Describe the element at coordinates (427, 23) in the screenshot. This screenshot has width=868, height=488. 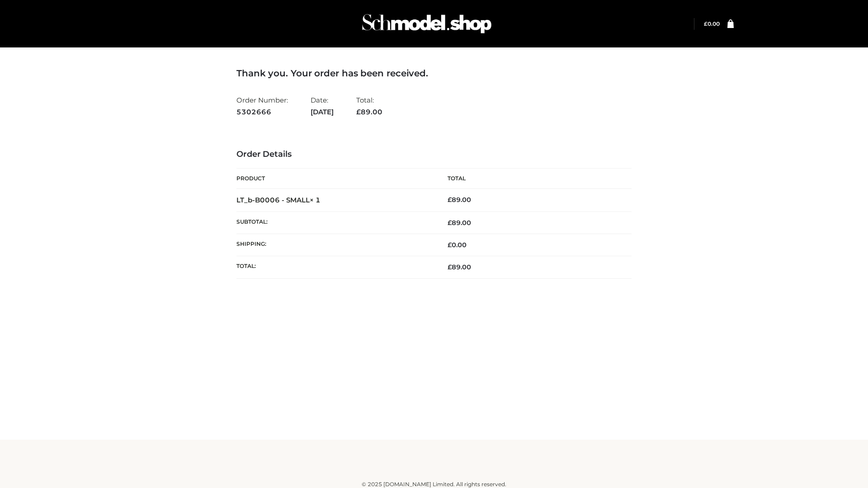
I see `img: Schmodel Admin 964` at that location.